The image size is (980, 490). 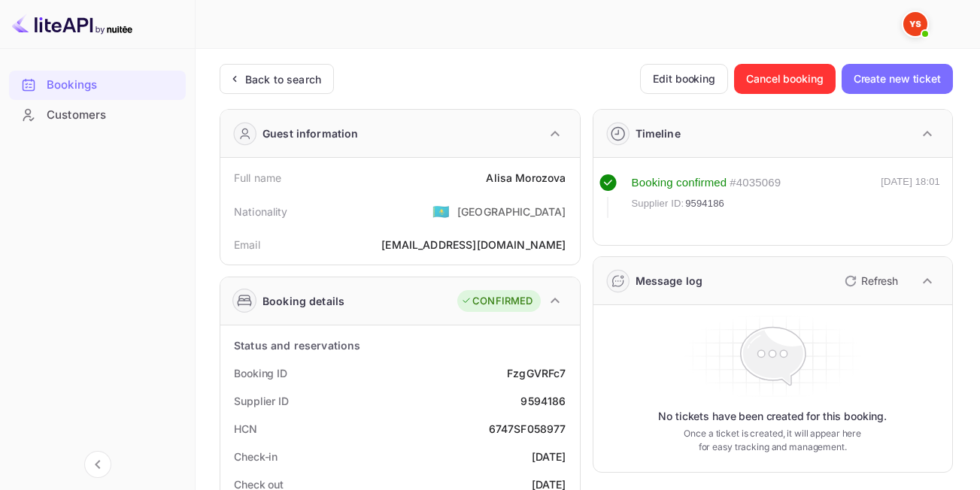 I want to click on div: CONFIRMED, so click(x=497, y=301).